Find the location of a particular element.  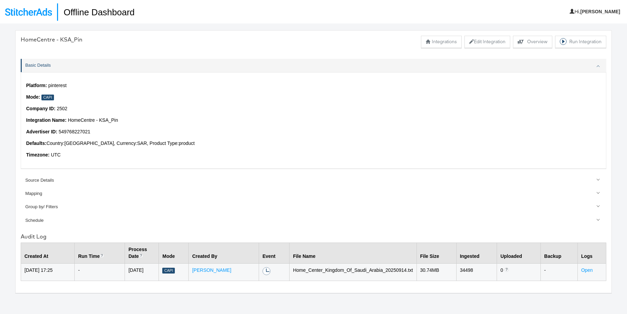

p: 549768227021 is located at coordinates (314, 132).